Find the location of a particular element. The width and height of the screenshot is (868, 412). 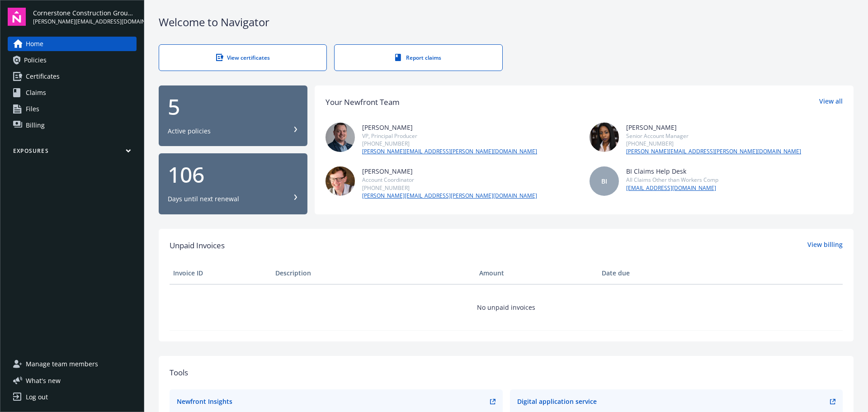

div: Tools is located at coordinates (506, 373).